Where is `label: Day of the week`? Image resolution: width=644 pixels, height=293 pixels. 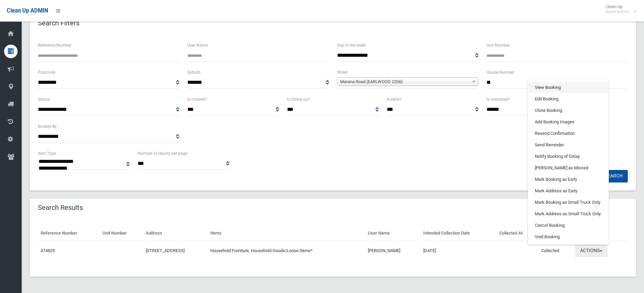
label: Day of the week is located at coordinates (351, 45).